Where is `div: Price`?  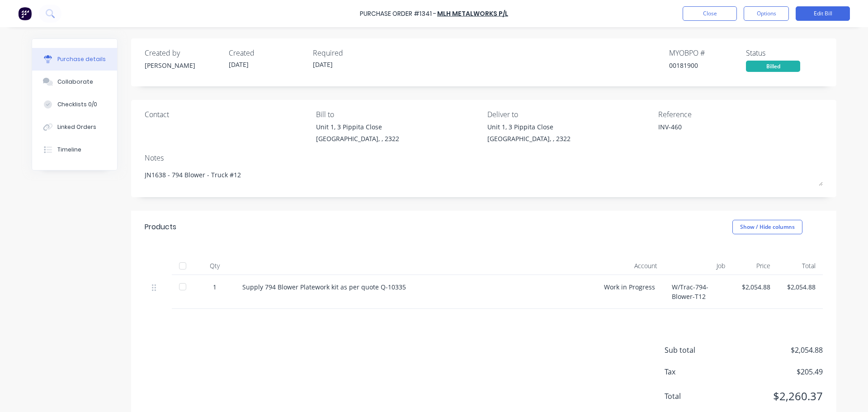 div: Price is located at coordinates (755, 266).